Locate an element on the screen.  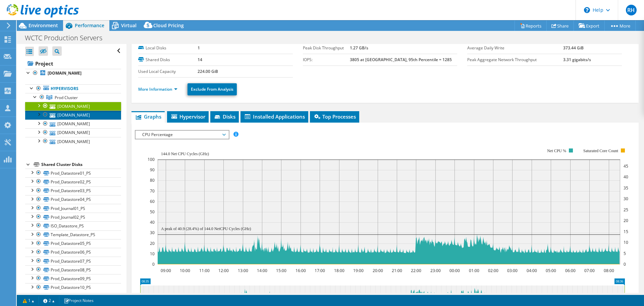
b: 1 is located at coordinates (198, 48).